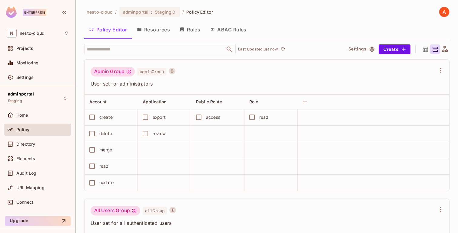  What do you see at coordinates (38, 221) in the screenshot?
I see `button: Upgrade` at bounding box center [38, 221].